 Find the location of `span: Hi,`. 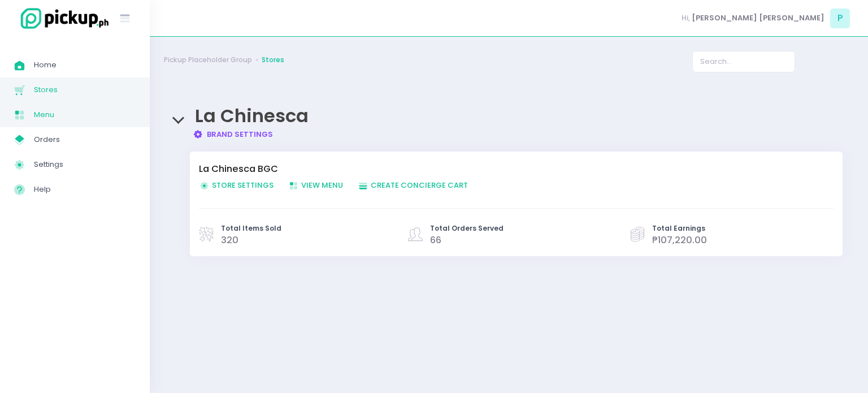

span: Hi, is located at coordinates (686, 18).